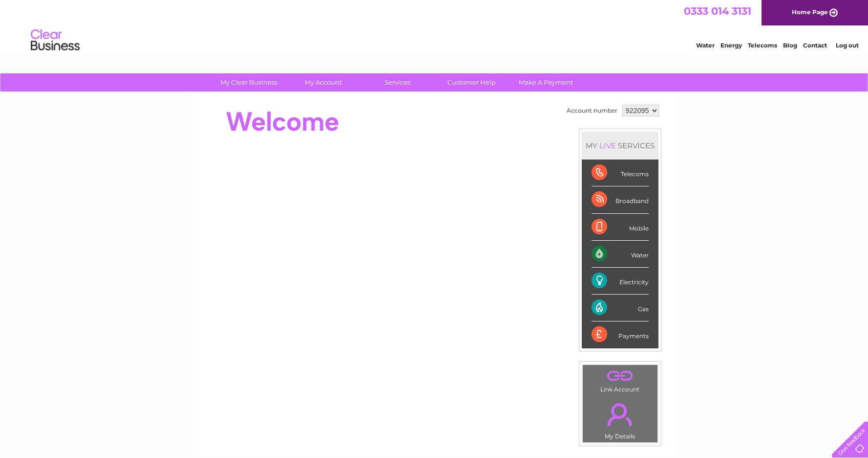 The image size is (868, 458). I want to click on div: Payments, so click(620, 334).